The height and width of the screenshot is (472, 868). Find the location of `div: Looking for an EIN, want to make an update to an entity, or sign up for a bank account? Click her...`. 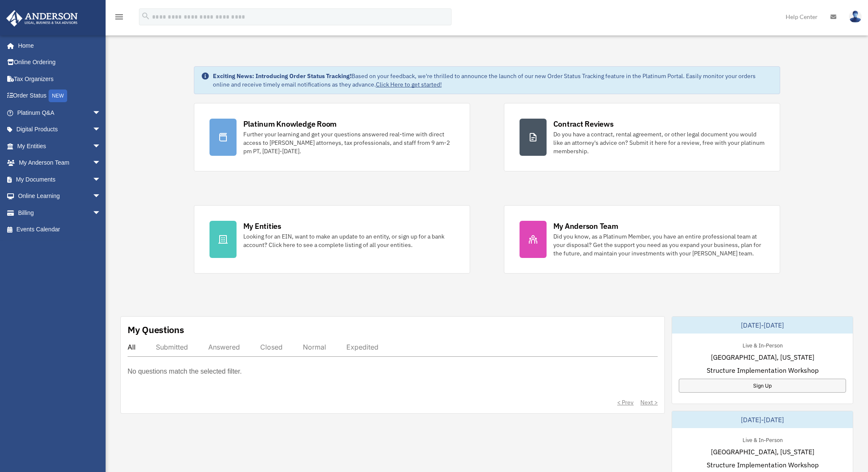

div: Looking for an EIN, want to make an update to an entity, or sign up for a bank account? Click her... is located at coordinates (349, 241).